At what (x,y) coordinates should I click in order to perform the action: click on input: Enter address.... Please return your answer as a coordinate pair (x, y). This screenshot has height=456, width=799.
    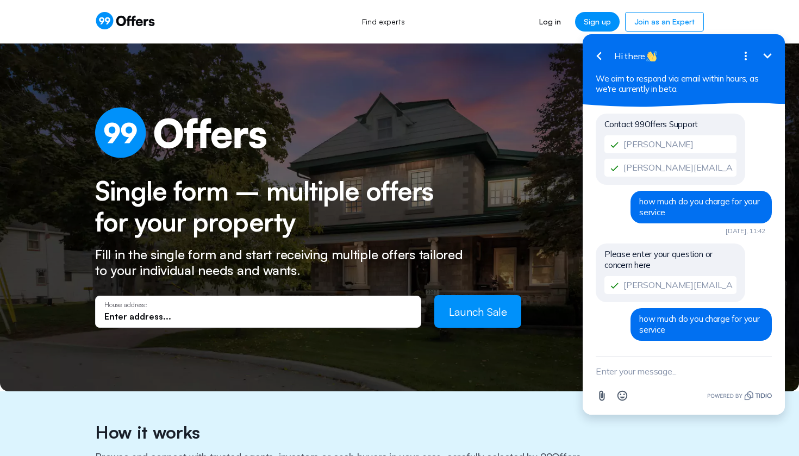
    Looking at the image, I should click on (258, 316).